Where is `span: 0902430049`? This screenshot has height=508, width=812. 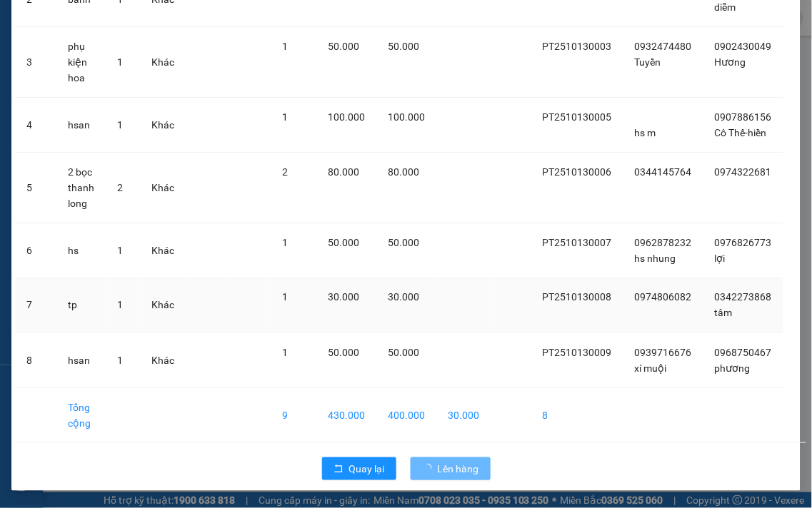
span: 0902430049 is located at coordinates (743, 46).